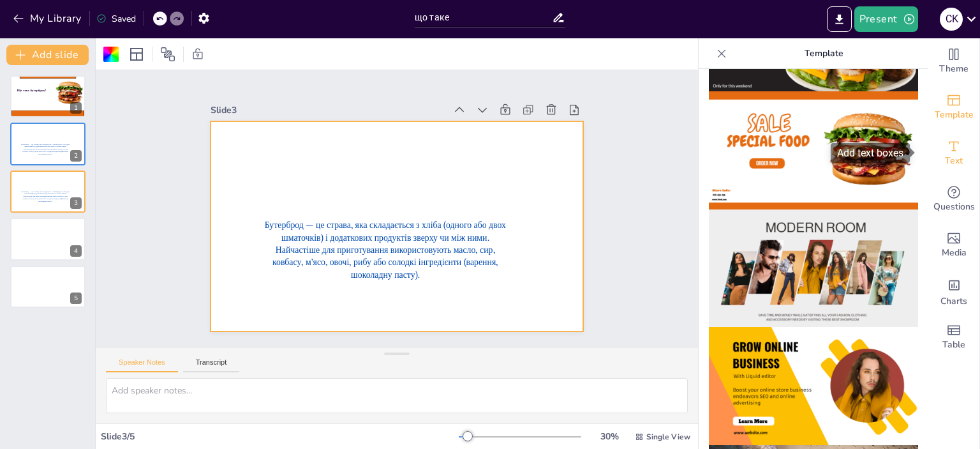  What do you see at coordinates (31, 90) in the screenshot?
I see `span: Що таке бутерброд?` at bounding box center [31, 90].